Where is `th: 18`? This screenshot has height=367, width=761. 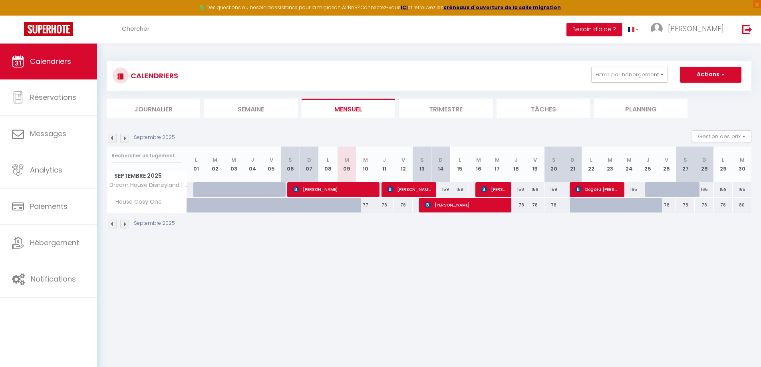
th: 18 is located at coordinates (515, 164).